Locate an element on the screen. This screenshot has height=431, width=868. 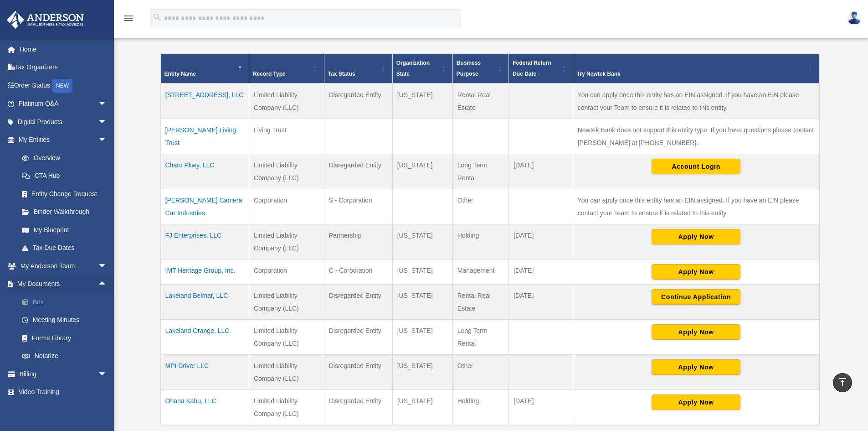
div: NEW is located at coordinates (63, 86).